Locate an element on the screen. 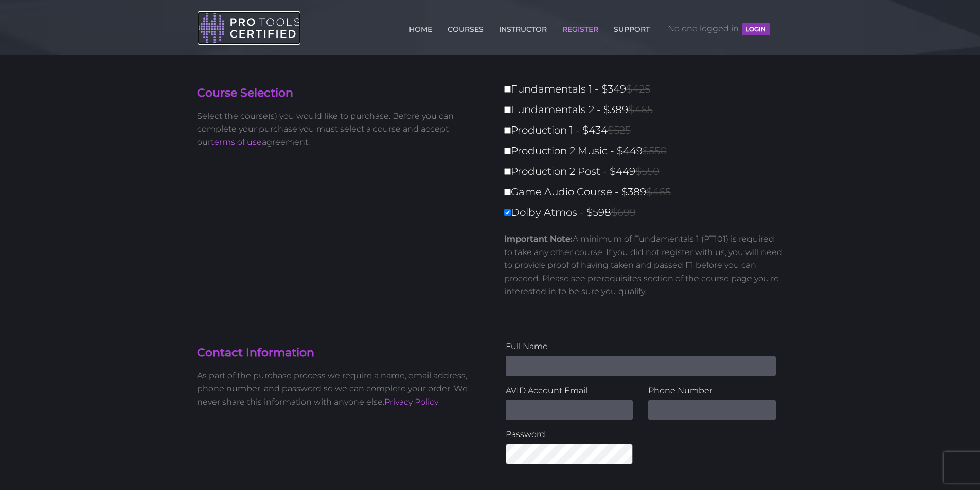 The width and height of the screenshot is (980, 490). input: Dolby Atmos - $598$699 is located at coordinates (507, 212).